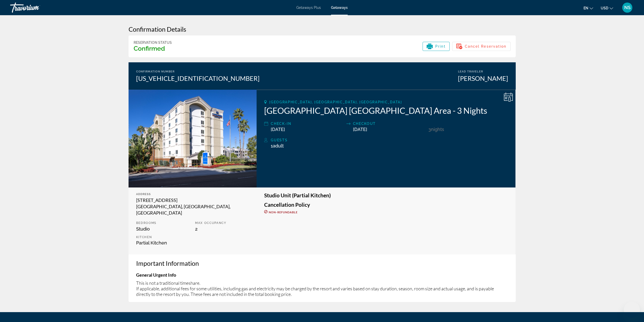  Describe the element at coordinates (307, 124) in the screenshot. I see `div: Check-In` at that location.